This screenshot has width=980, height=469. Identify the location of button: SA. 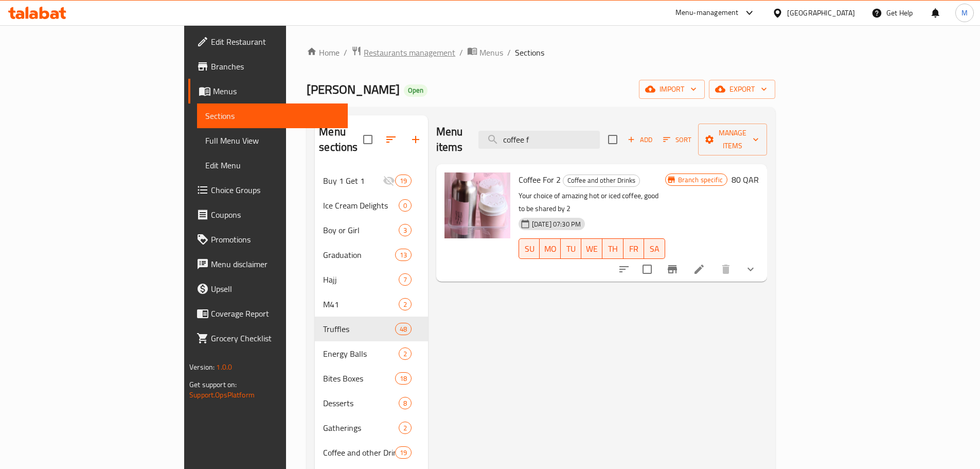
(654, 249).